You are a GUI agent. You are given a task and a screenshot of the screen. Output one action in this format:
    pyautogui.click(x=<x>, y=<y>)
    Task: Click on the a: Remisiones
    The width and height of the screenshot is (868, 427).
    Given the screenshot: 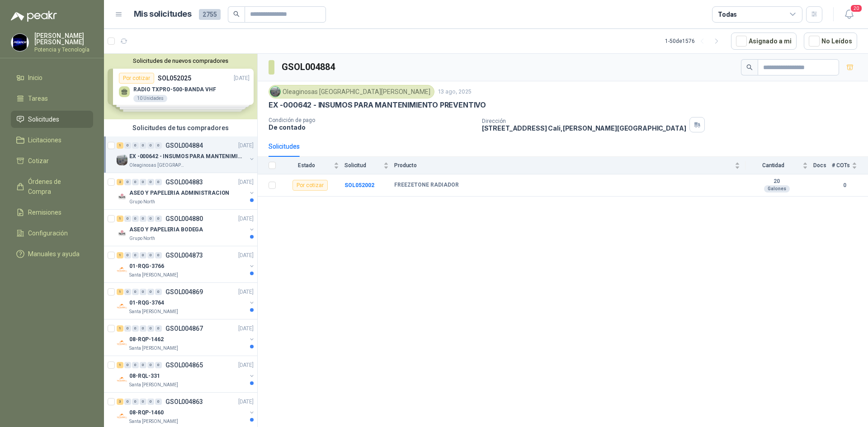 What is the action you would take?
    pyautogui.click(x=52, y=213)
    